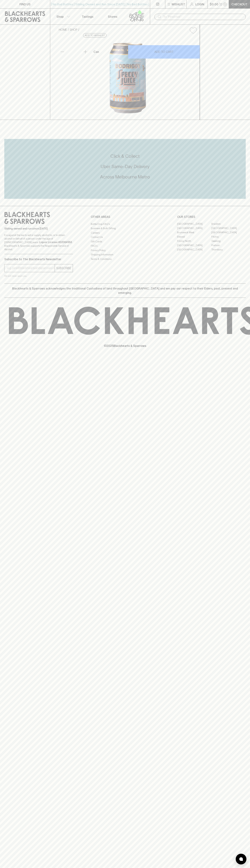 This screenshot has width=250, height=868. What do you see at coordinates (125, 177) in the screenshot?
I see `h5: Across Melbourne Metro` at bounding box center [125, 177].